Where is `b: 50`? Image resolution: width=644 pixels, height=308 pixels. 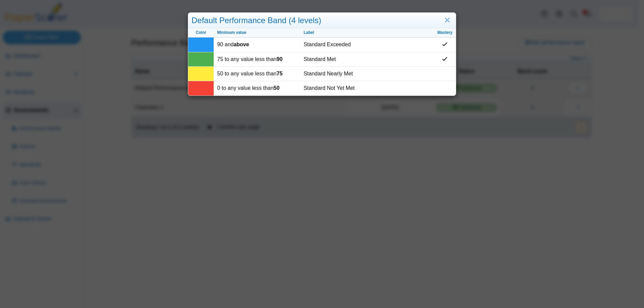 b: 50 is located at coordinates (277, 88).